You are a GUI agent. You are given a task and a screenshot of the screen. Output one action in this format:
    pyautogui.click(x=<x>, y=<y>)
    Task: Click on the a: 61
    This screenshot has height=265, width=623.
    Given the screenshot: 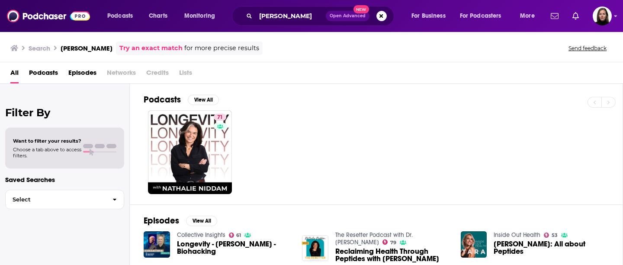 What is the action you would take?
    pyautogui.click(x=235, y=235)
    